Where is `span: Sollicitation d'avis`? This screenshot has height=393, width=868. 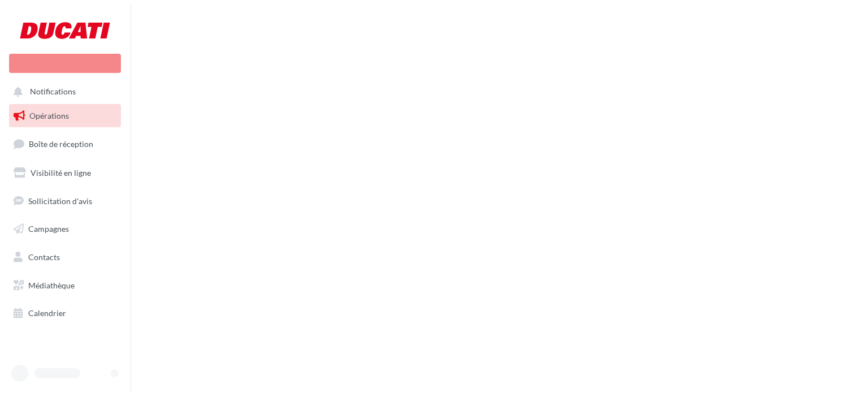
span: Sollicitation d'avis is located at coordinates (59, 200).